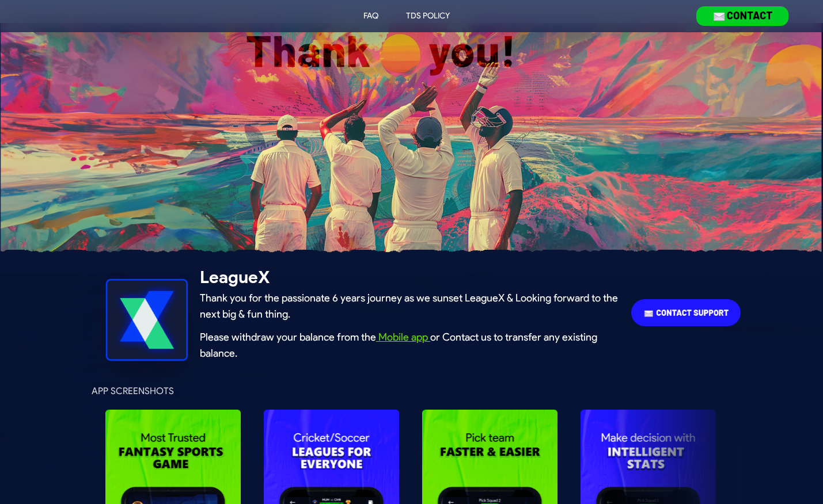  I want to click on div: FAQ, so click(371, 16).